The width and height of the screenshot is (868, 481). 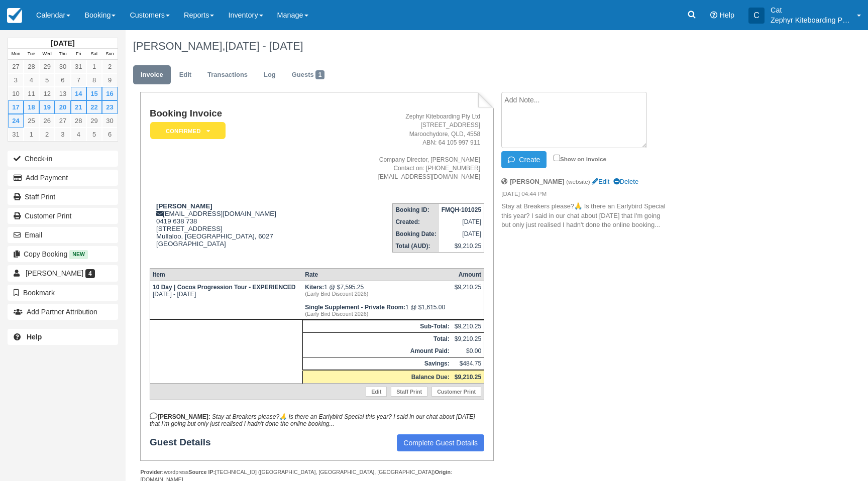 What do you see at coordinates (47, 54) in the screenshot?
I see `th: Wed` at bounding box center [47, 54].